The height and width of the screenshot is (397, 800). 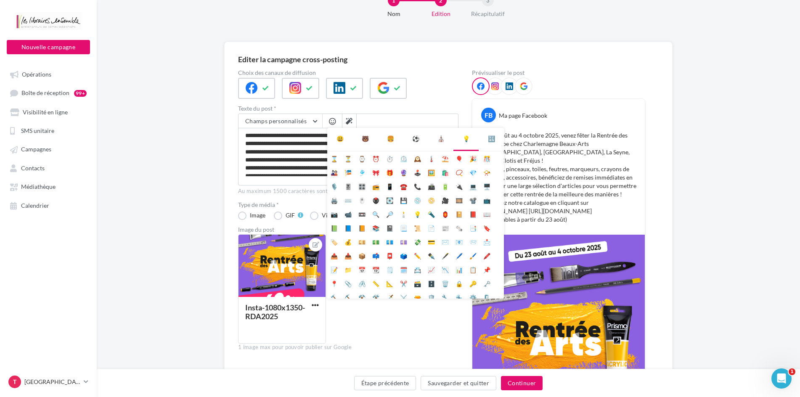 What do you see at coordinates (348, 191) in the screenshot?
I see `div: Au maximum 1500 caractères sont permis pour pouvoir publier sur Google` at bounding box center [348, 191].